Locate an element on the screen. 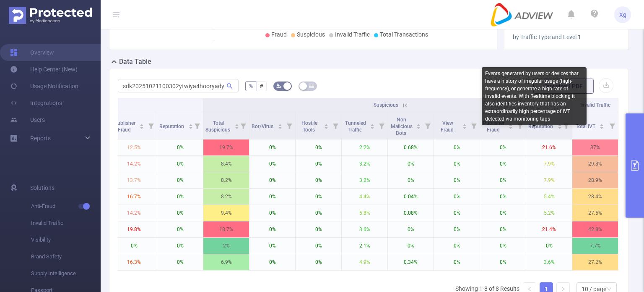 The height and width of the screenshot is (292, 644). p: 13.7% is located at coordinates (134, 180).